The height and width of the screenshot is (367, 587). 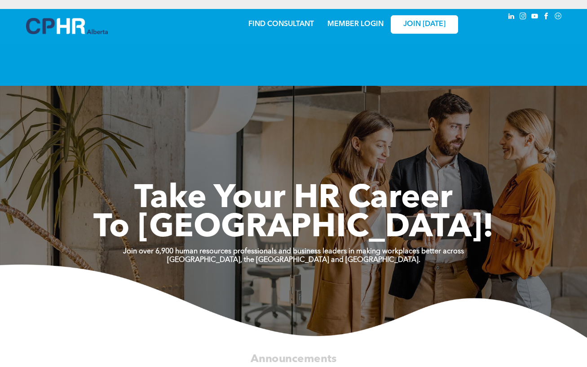 I want to click on strong: Join over 6,900 human resources professionals and business leaders in making workplaces better ac..., so click(x=293, y=252).